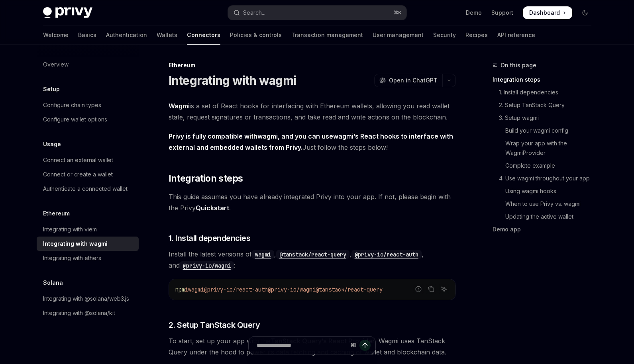 Image resolution: width=634 pixels, height=364 pixels. Describe the element at coordinates (88, 258) in the screenshot. I see `a: Integrating with ethers` at that location.